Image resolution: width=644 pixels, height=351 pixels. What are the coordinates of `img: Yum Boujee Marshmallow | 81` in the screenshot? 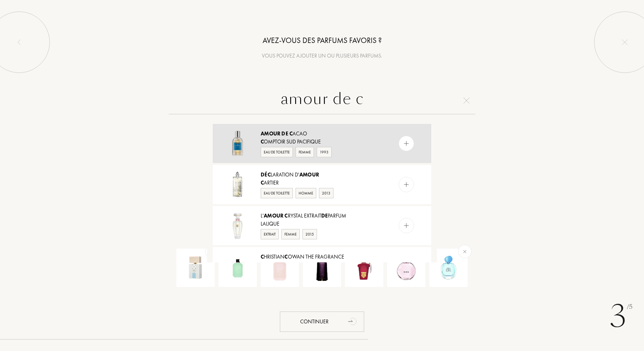 It's located at (280, 268).